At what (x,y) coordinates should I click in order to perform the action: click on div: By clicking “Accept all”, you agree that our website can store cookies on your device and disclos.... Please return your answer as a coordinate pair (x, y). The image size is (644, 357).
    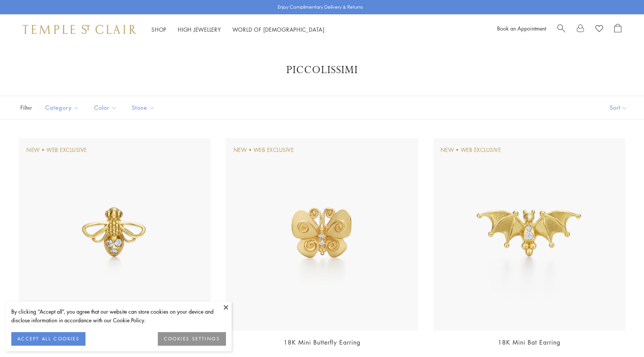
    Looking at the image, I should click on (118, 316).